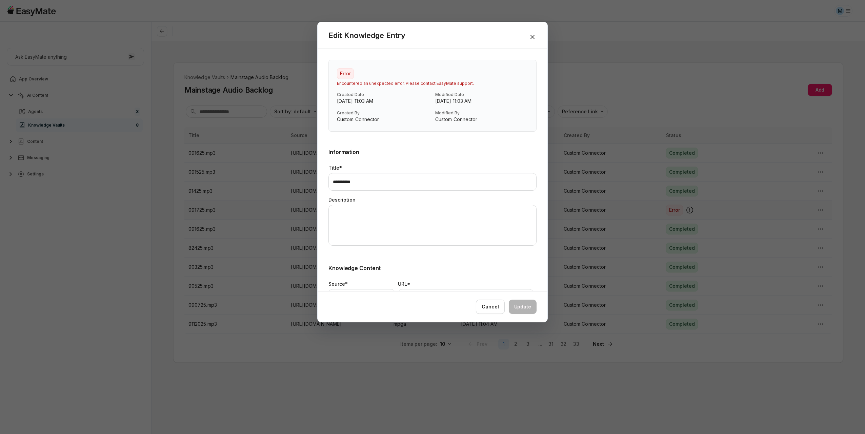  I want to click on p: Encountered an unexpected error. Please contact EasyMate support., so click(433, 83).